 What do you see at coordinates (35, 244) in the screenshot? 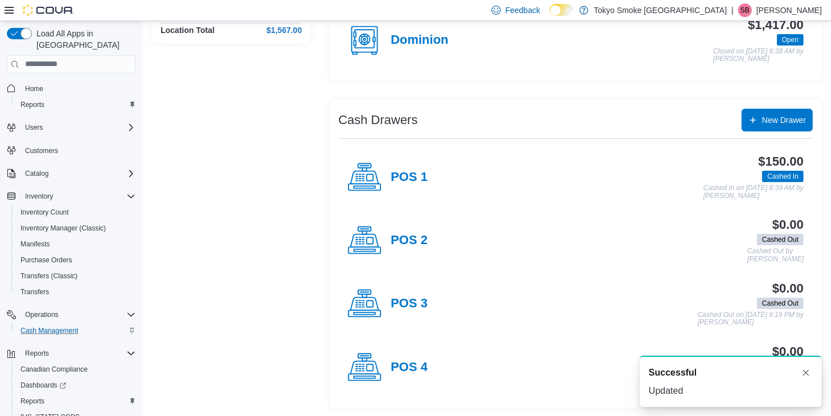
I see `a: Manifests` at bounding box center [35, 244].